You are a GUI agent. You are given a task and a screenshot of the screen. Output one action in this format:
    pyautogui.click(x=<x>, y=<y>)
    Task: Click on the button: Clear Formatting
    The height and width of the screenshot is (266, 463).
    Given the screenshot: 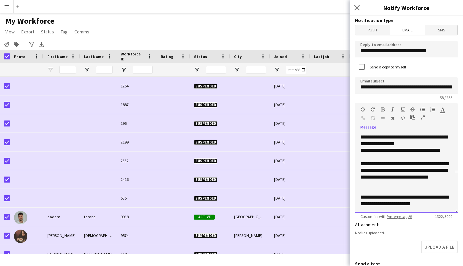 What is the action you would take?
    pyautogui.click(x=393, y=118)
    